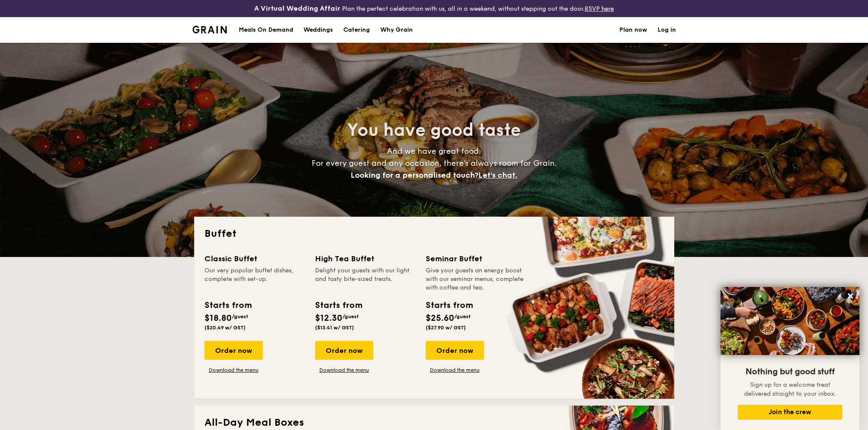  What do you see at coordinates (225, 327) in the screenshot?
I see `span: ($20.49 w/ GST)` at bounding box center [225, 327].